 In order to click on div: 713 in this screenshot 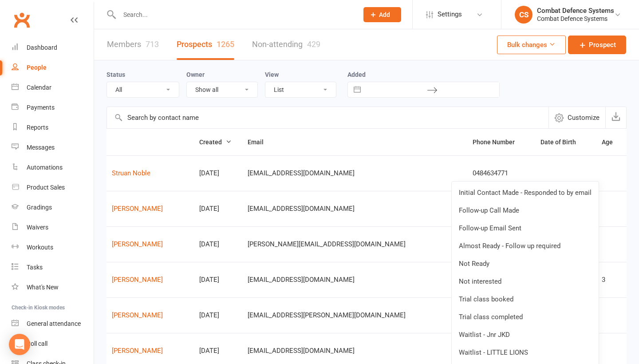, I will do `click(152, 44)`.